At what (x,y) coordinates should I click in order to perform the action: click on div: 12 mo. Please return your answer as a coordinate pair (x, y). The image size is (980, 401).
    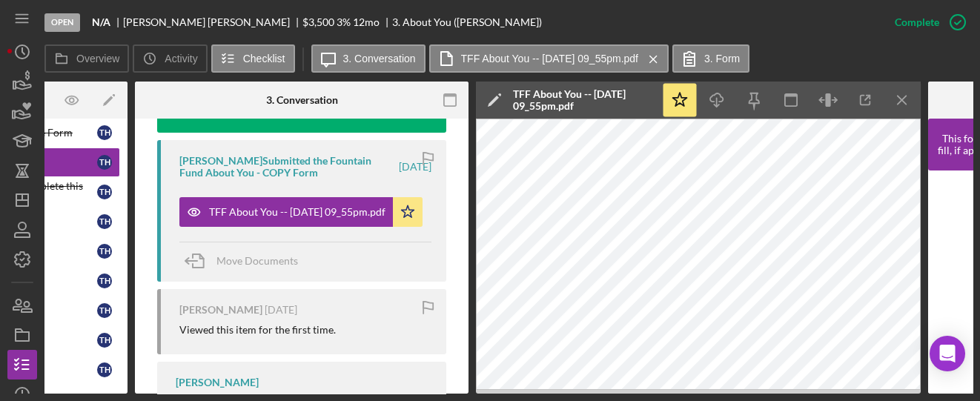
    Looking at the image, I should click on (366, 22).